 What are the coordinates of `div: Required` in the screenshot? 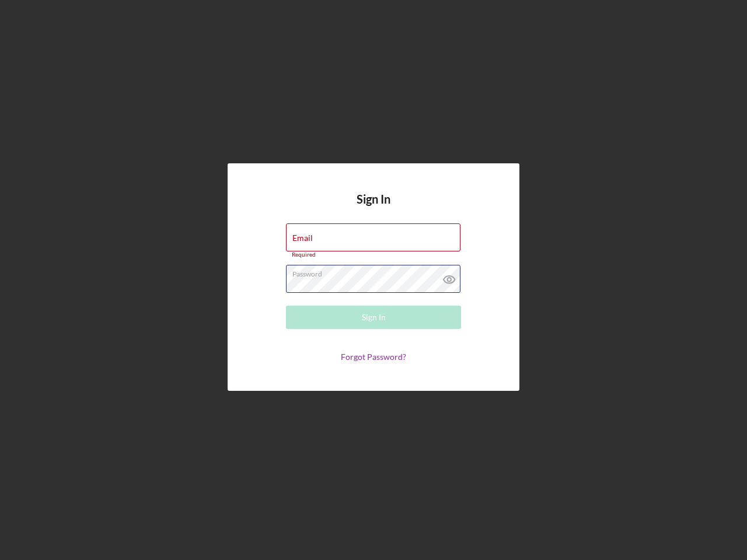 It's located at (374, 255).